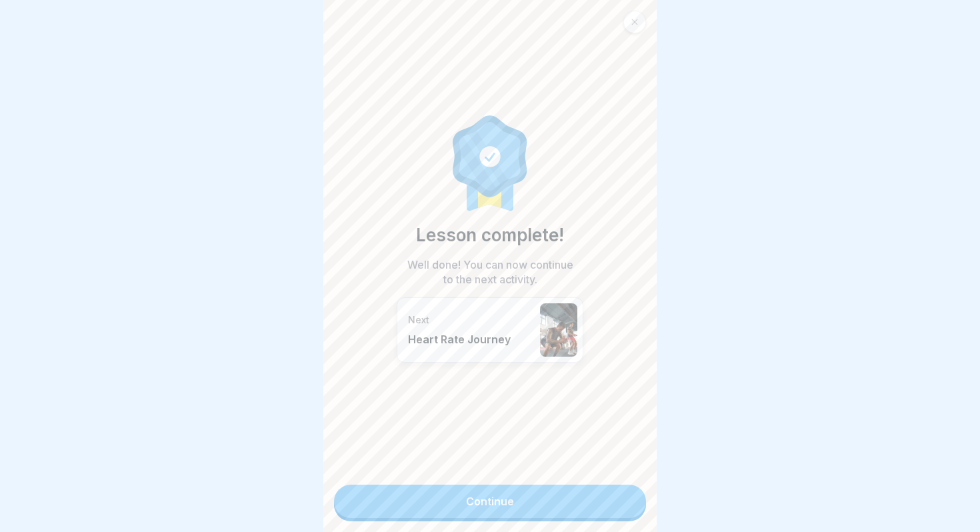 Image resolution: width=980 pixels, height=532 pixels. What do you see at coordinates (490, 272) in the screenshot?
I see `p: Well done! You can now continue to the next activity.` at bounding box center [490, 272].